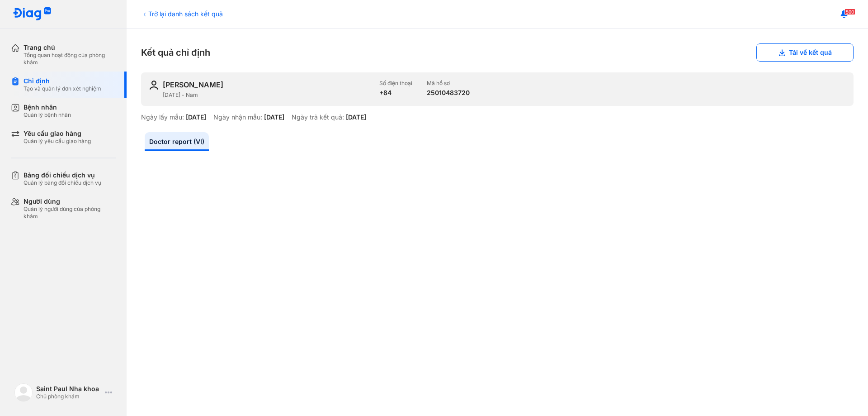  What do you see at coordinates (57, 134) in the screenshot?
I see `div: Yêu cầu giao hàng` at bounding box center [57, 134].